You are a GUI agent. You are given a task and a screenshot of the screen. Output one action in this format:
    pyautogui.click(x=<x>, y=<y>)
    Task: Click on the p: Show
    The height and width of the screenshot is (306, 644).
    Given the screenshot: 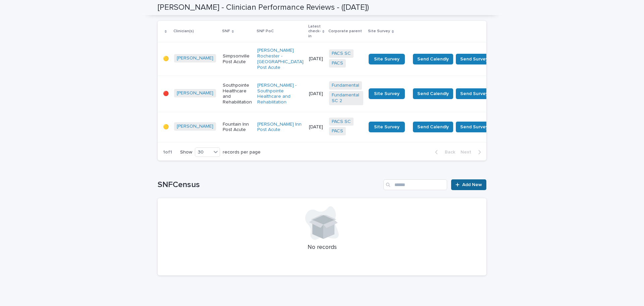 What is the action you would take?
    pyautogui.click(x=186, y=152)
    